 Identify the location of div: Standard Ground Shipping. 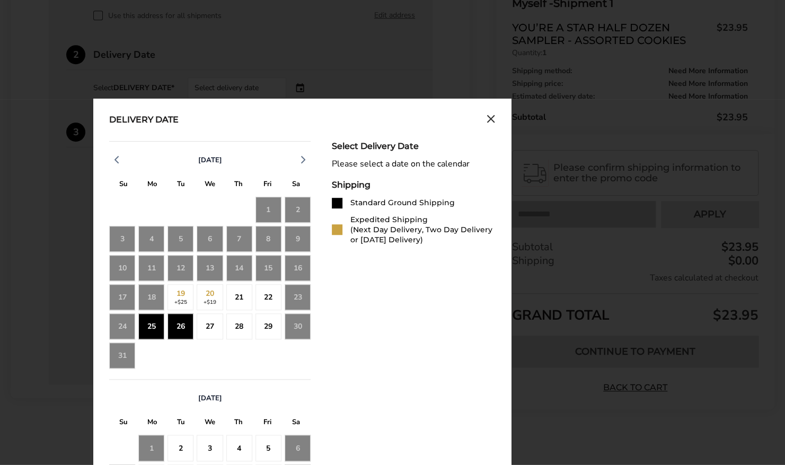
(403, 203).